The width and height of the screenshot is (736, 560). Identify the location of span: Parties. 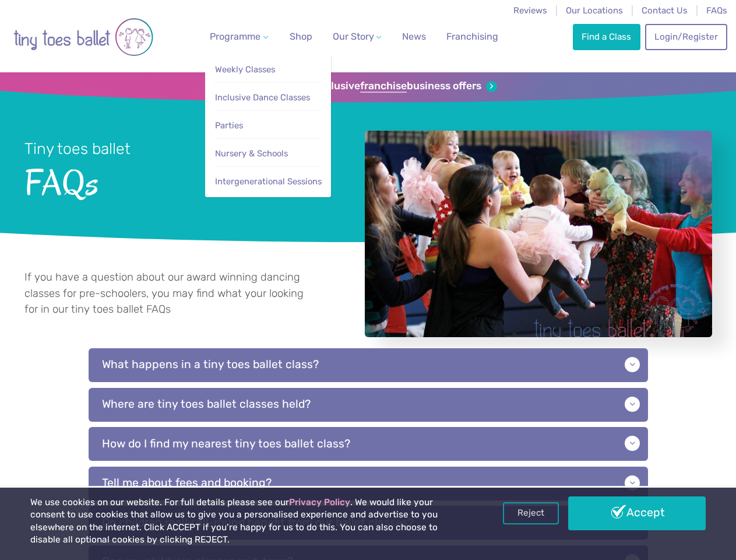
(229, 126).